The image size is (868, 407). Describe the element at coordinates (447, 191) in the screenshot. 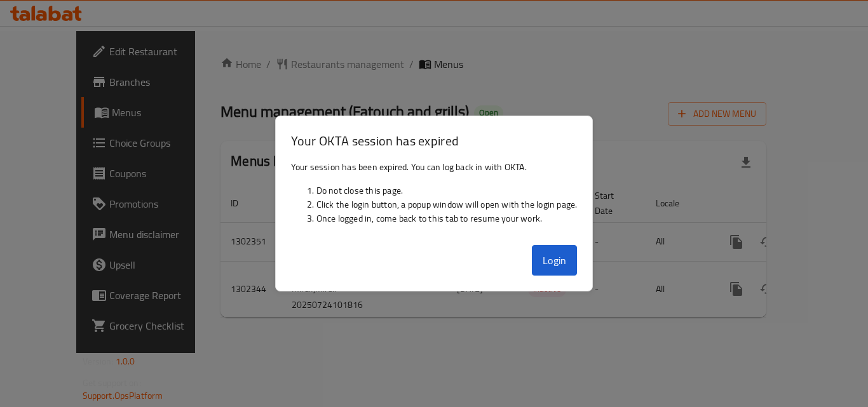

I see `li: Do not close this page.` at that location.